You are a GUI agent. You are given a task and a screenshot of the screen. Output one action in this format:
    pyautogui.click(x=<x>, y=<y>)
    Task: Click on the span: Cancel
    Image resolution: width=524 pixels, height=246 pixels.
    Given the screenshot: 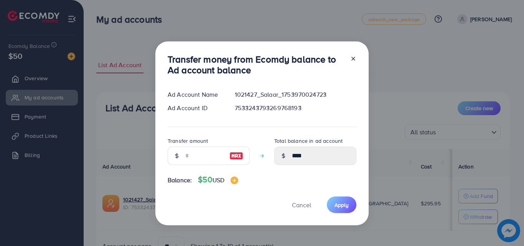 What is the action you would take?
    pyautogui.click(x=302, y=205)
    